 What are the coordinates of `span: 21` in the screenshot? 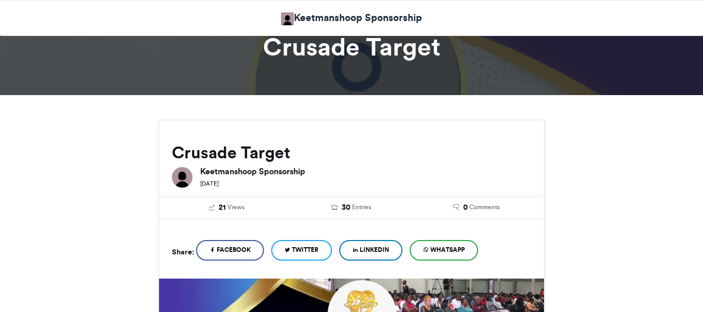 It's located at (222, 208).